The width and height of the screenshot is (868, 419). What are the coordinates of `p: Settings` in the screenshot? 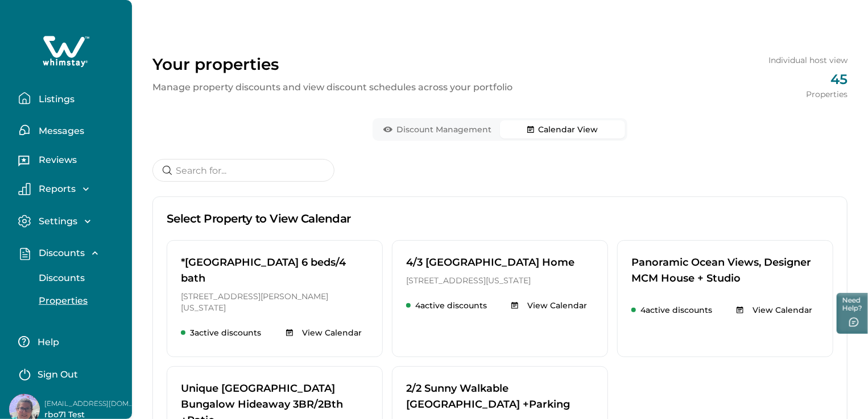 It's located at (56, 221).